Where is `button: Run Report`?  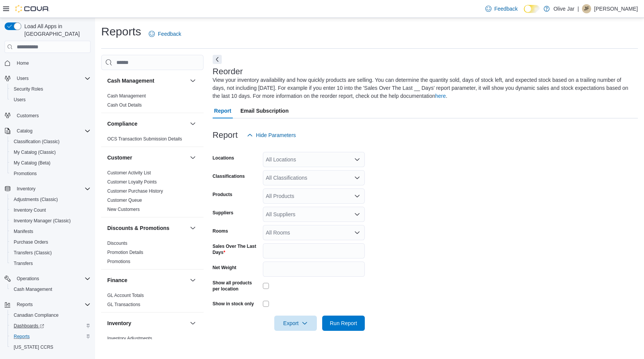
button: Run Report is located at coordinates (344, 323).